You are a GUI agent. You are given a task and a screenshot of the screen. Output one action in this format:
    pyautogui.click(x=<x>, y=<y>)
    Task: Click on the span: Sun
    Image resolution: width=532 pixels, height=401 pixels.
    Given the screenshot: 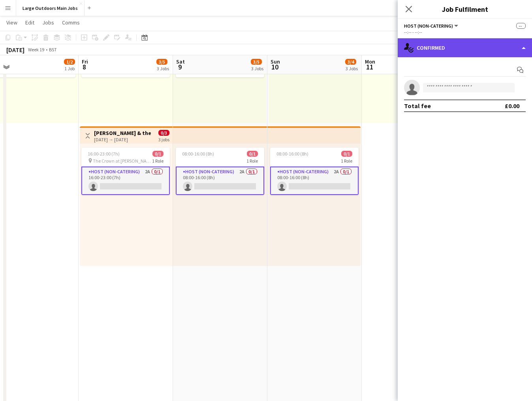 What is the action you would take?
    pyautogui.click(x=275, y=62)
    